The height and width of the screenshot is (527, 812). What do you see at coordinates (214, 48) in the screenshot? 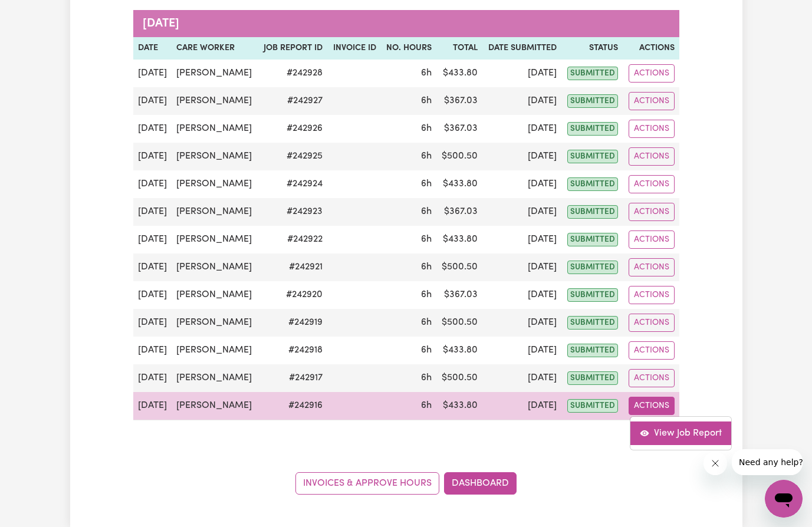
I see `th: Care worker` at bounding box center [214, 48].